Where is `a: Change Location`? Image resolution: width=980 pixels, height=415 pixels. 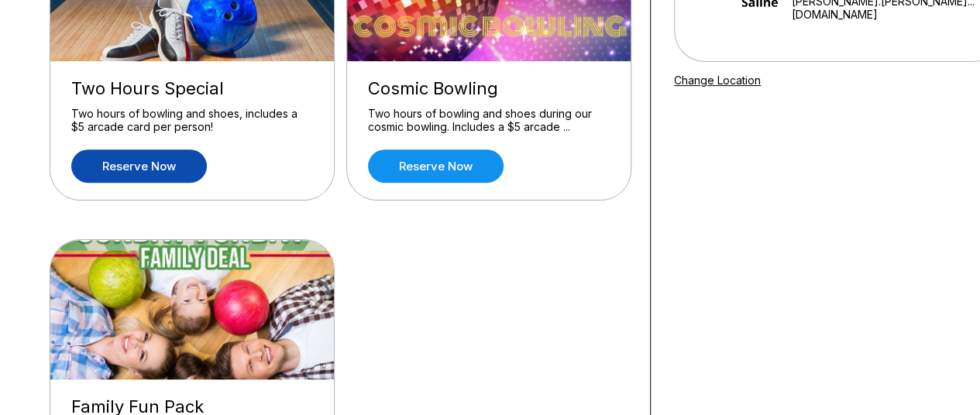
a: Change Location is located at coordinates (717, 79).